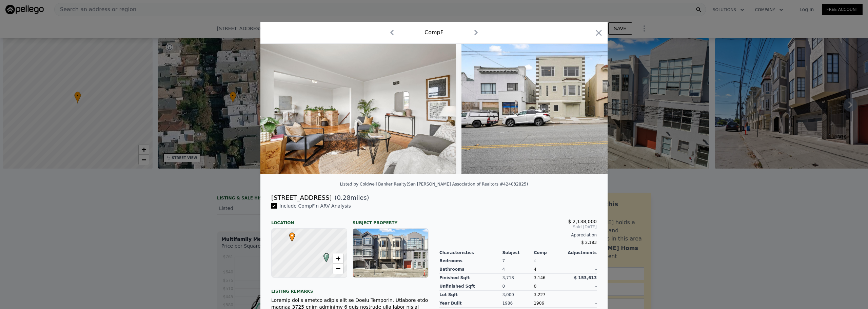 The width and height of the screenshot is (868, 309). Describe the element at coordinates (344, 198) in the screenshot. I see `span: 0.28` at that location.